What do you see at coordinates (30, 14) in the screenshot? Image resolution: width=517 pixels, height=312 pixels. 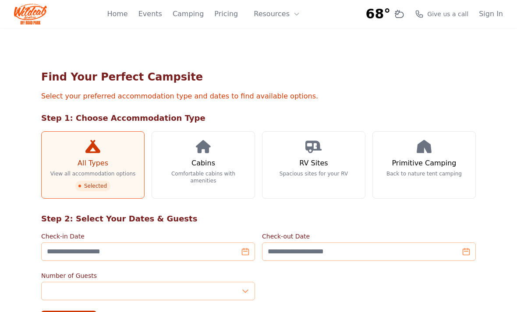 I see `img: Wildcat Logo` at bounding box center [30, 14].